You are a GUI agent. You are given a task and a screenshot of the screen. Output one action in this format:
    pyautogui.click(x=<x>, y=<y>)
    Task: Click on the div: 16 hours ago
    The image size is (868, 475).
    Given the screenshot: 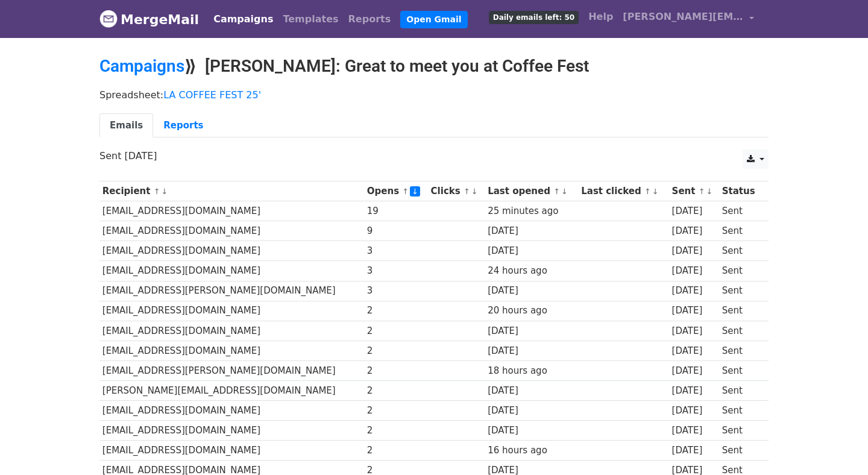 What is the action you would take?
    pyautogui.click(x=531, y=451)
    